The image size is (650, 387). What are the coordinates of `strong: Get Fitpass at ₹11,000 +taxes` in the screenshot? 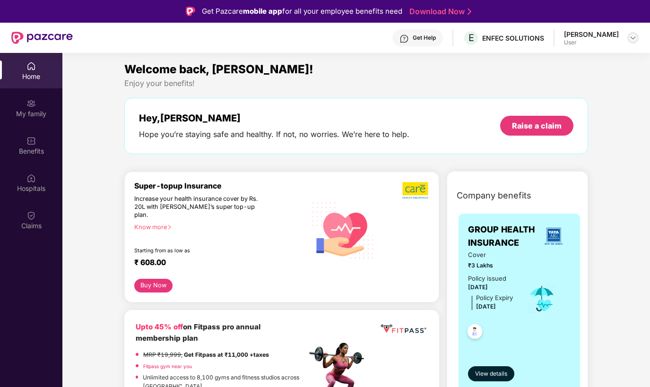 It's located at (226, 354).